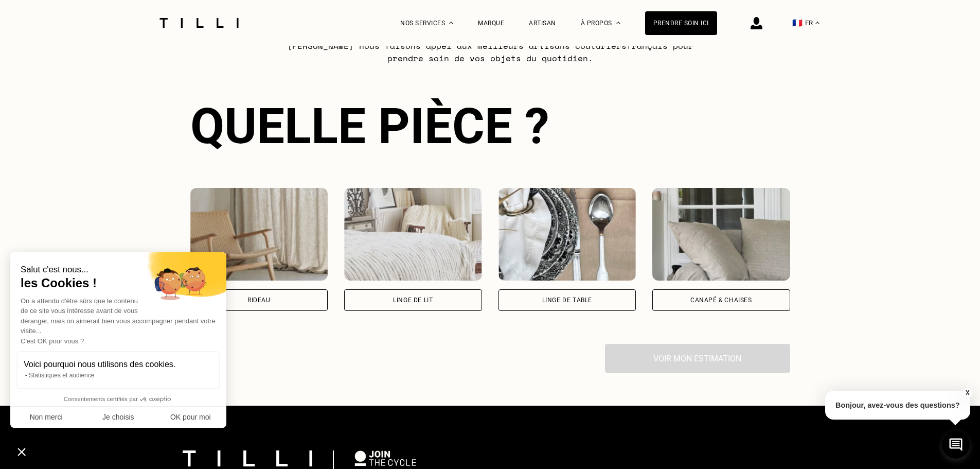  What do you see at coordinates (967, 392) in the screenshot?
I see `button: X` at bounding box center [967, 392].